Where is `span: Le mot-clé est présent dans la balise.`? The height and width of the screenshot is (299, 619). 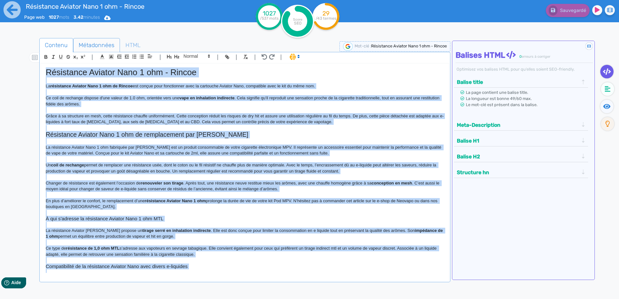
span: Le mot-clé est présent dans la balise. is located at coordinates (502, 104).